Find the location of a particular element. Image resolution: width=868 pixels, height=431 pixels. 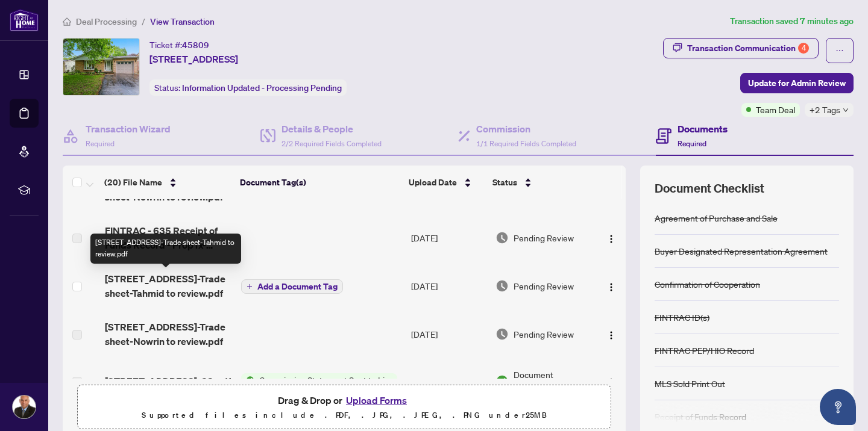

p: Supported files include .PDF, .JPG, .JPEG, .PNG under 25 MB is located at coordinates (344, 415).